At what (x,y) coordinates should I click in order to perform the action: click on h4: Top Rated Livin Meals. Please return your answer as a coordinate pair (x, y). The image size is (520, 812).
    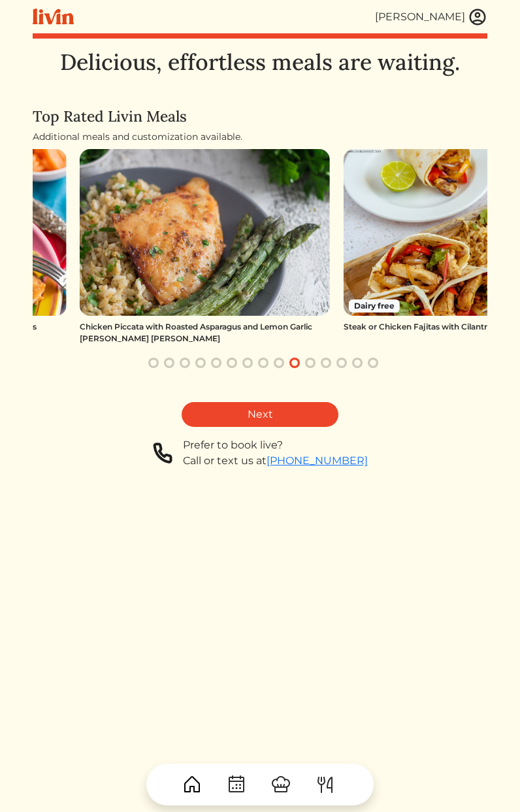
    Looking at the image, I should click on (260, 115).